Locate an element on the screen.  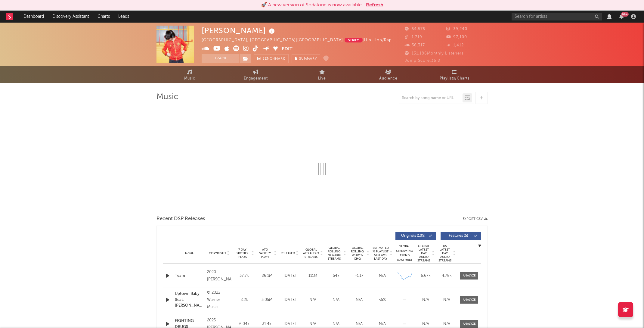
div: 6.67k is located at coordinates (426, 276).